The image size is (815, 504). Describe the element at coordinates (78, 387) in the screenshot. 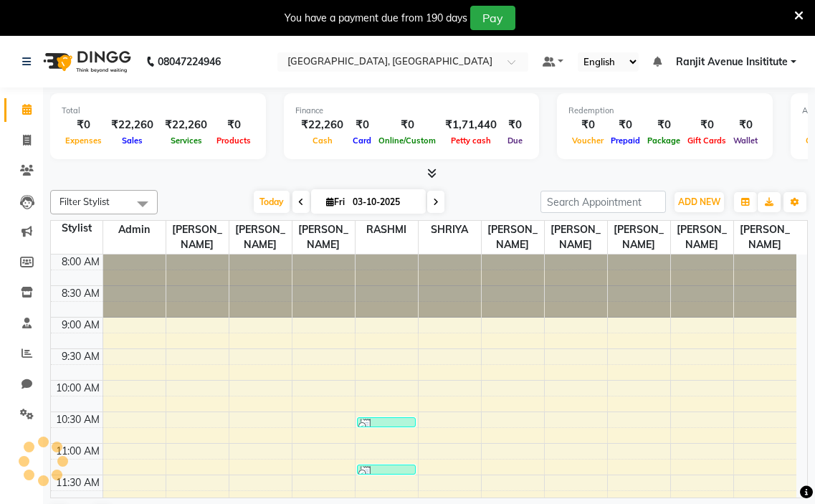

I see `div: 10:00 AM` at that location.